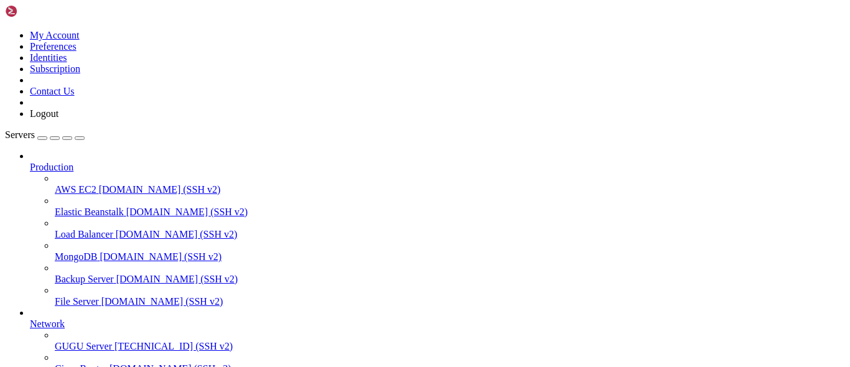  Describe the element at coordinates (45, 134) in the screenshot. I see `a: Servers` at that location.